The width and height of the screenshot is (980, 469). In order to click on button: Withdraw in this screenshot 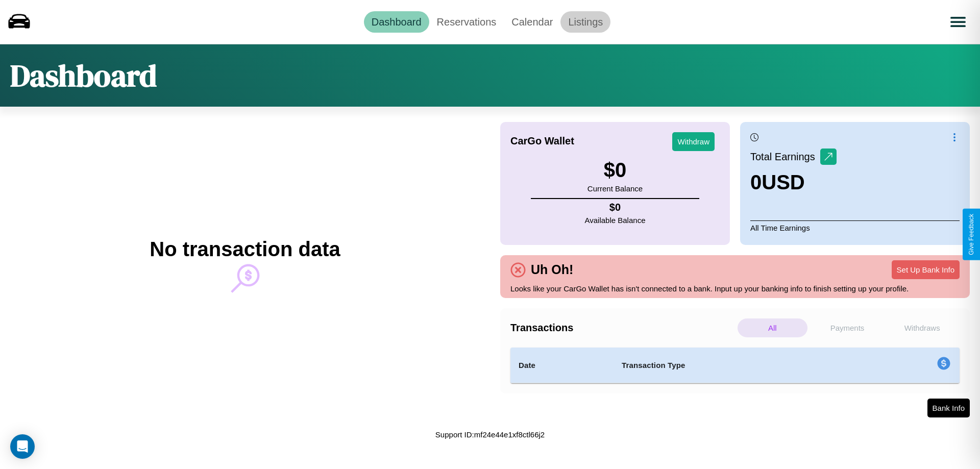, I will do `click(693, 142)`.